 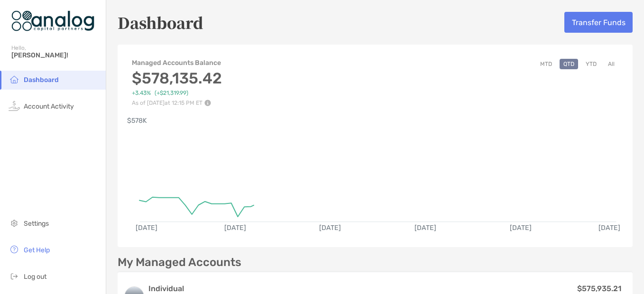 I want to click on button: YTD, so click(x=591, y=64).